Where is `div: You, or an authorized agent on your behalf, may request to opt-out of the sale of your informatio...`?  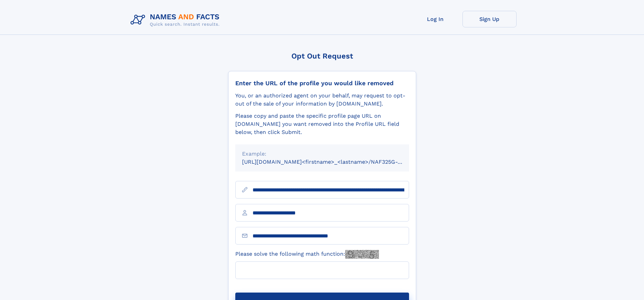
div: You, or an authorized agent on your behalf, may request to opt-out of the sale of your informatio... is located at coordinates (322, 100).